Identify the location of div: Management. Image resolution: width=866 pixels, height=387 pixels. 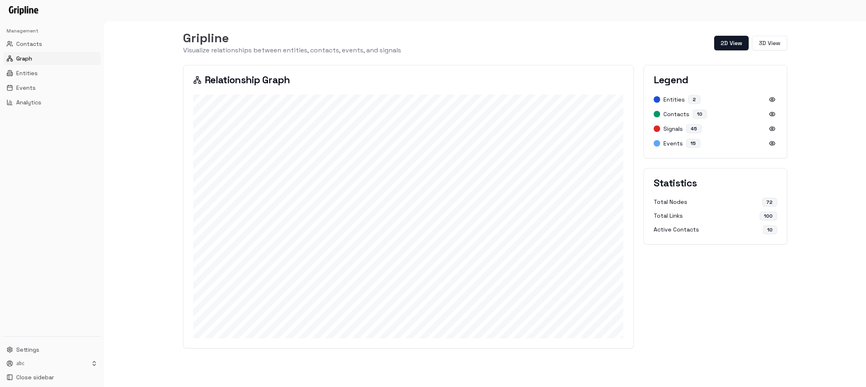
(52, 31).